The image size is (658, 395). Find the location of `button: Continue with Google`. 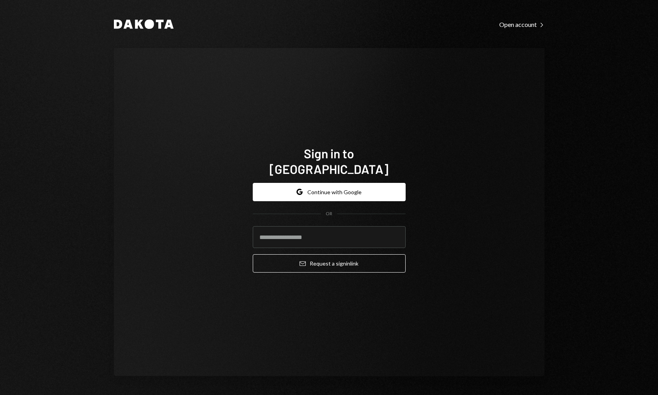

button: Continue with Google is located at coordinates (329, 192).